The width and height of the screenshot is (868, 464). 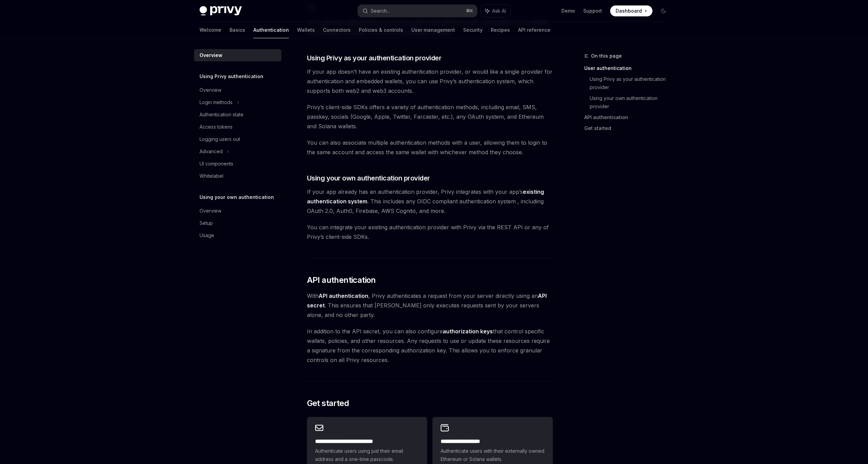 I want to click on h5: Using your own authentication, so click(x=236, y=197).